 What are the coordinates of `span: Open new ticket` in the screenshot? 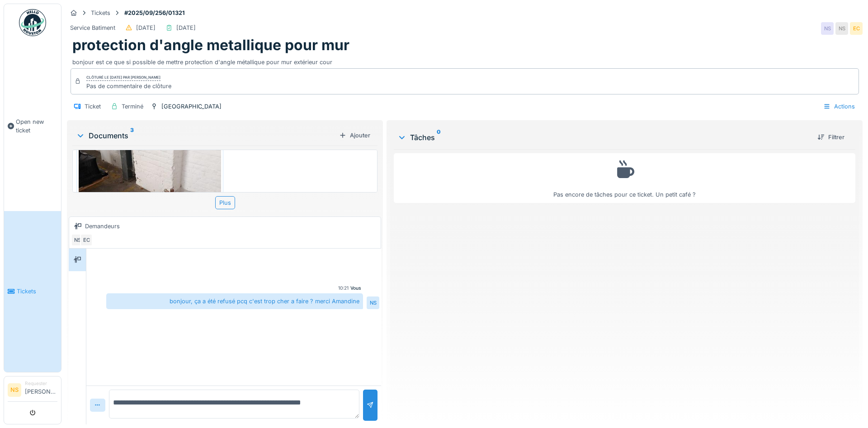 It's located at (36, 126).